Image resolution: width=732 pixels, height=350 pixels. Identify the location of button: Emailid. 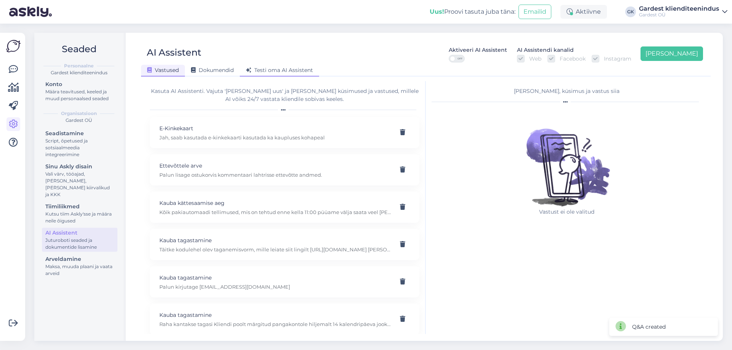
(535, 12).